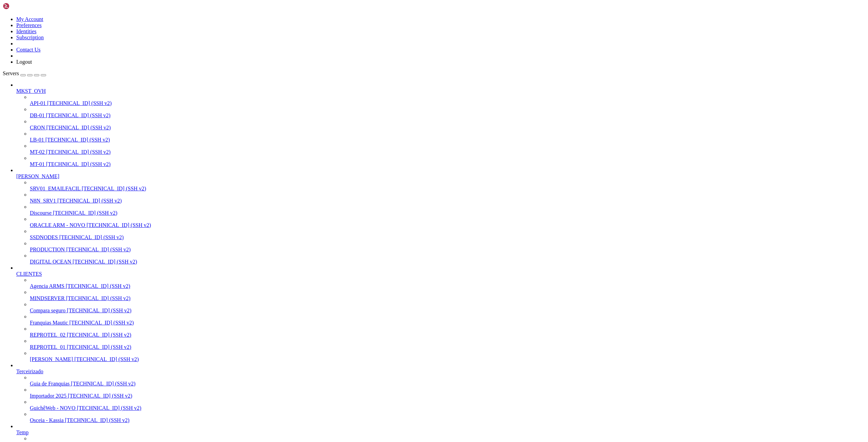 This screenshot has height=442, width=868. I want to click on span: Terceirizado, so click(30, 372).